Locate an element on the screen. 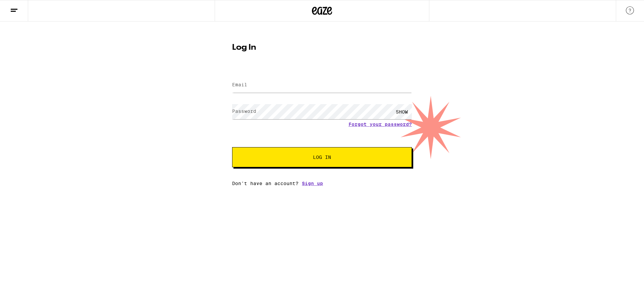 This screenshot has height=306, width=644. button: Log In is located at coordinates (322, 157).